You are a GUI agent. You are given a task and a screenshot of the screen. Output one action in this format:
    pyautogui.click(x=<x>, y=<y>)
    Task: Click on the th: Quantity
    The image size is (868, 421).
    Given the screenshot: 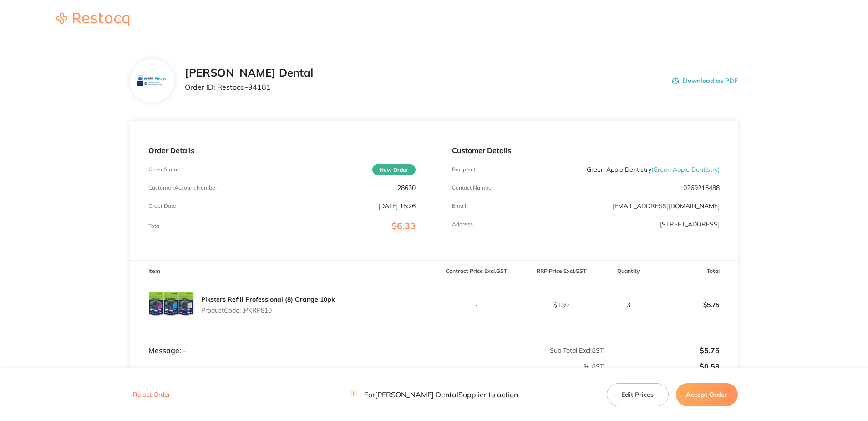 What is the action you would take?
    pyautogui.click(x=628, y=271)
    